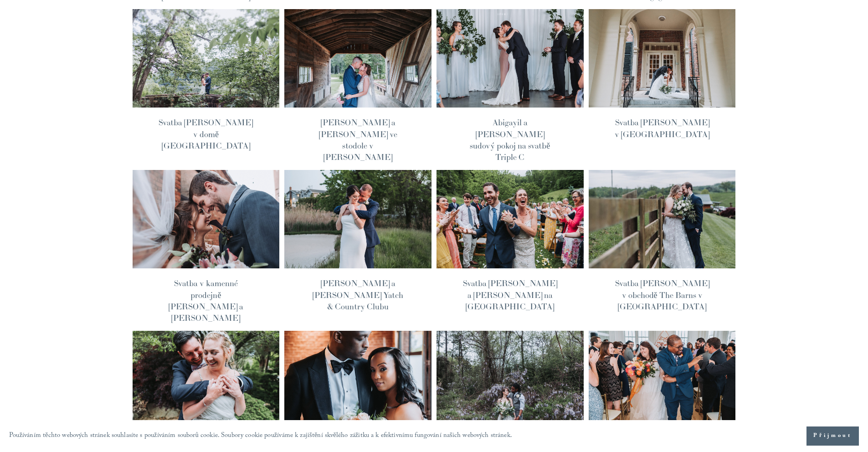 The height and width of the screenshot is (452, 868). What do you see at coordinates (358, 58) in the screenshot?
I see `img: Svatba Bethany a Damona ve stodole v Camp Nellie` at bounding box center [358, 58].